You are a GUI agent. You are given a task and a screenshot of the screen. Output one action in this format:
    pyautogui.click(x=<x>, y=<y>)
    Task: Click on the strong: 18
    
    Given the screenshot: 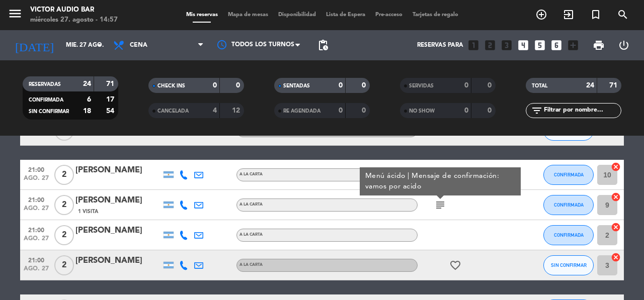 What is the action you would take?
    pyautogui.click(x=87, y=111)
    